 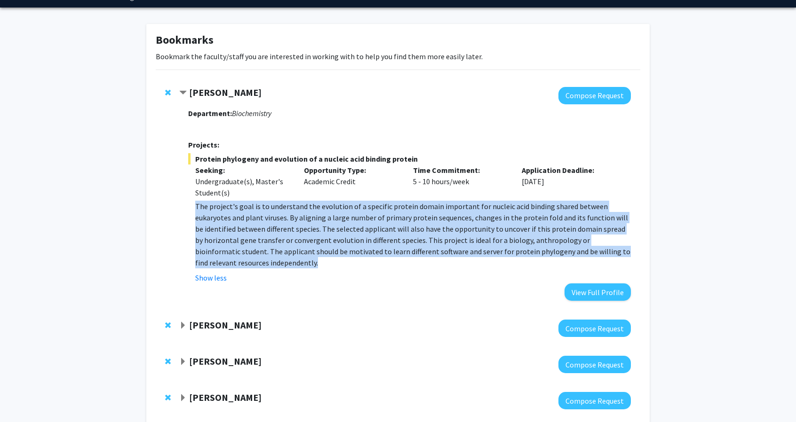 I want to click on span: Protein phylogeny and evolution of a nucleic acid binding protein, so click(x=409, y=159).